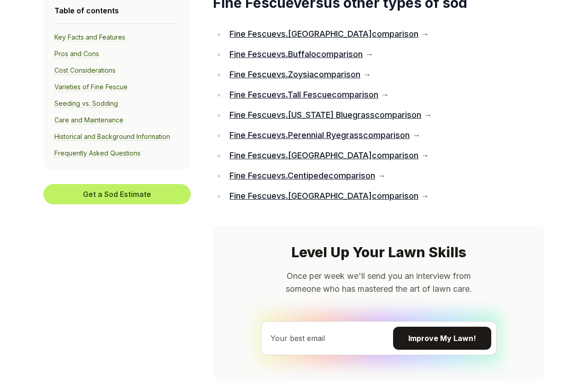 The height and width of the screenshot is (387, 588). I want to click on p: Once per week we'll send you an interview from someone who has mastered the art of lawn care., so click(379, 283).